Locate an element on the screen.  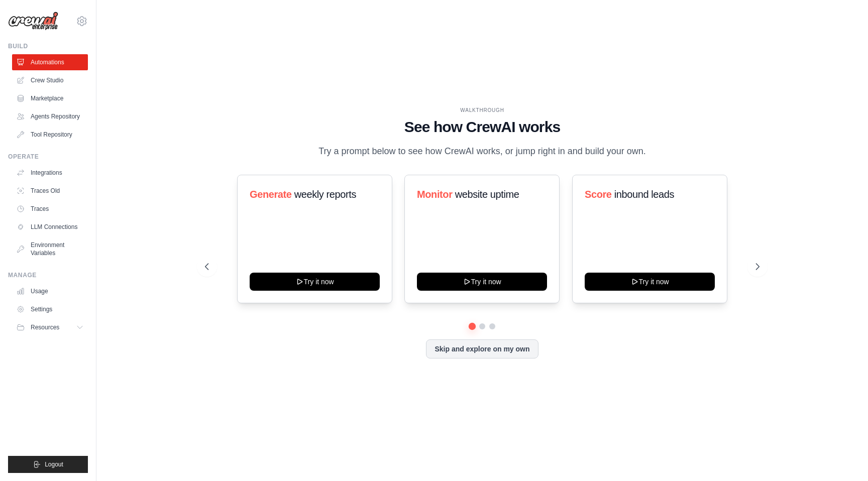
div: Manage is located at coordinates (48, 275).